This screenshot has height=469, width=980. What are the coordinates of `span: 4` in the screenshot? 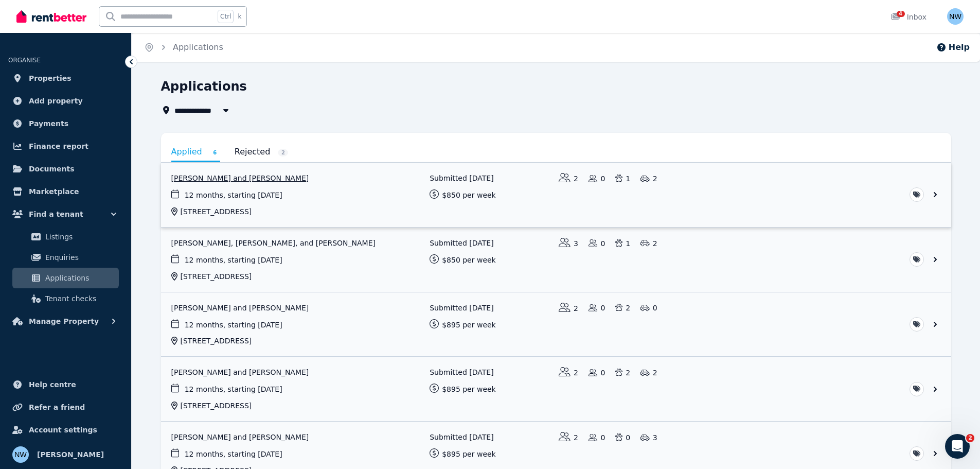 It's located at (901, 14).